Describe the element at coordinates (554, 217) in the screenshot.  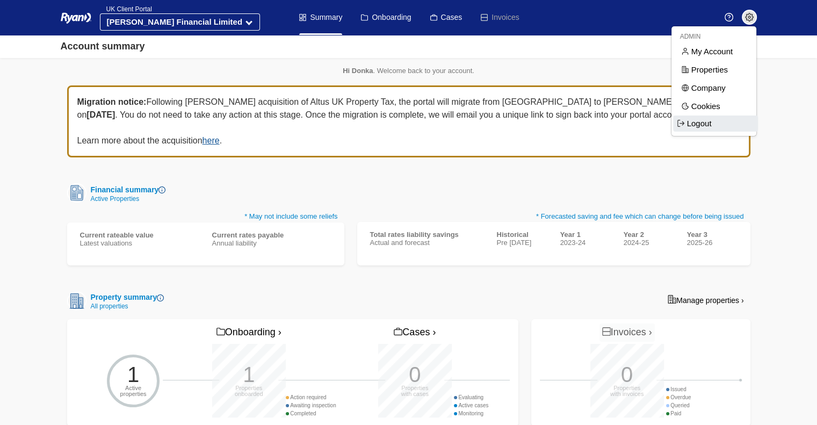
I see `p: * Forecasted saving and fee which can change before being issued` at that location.